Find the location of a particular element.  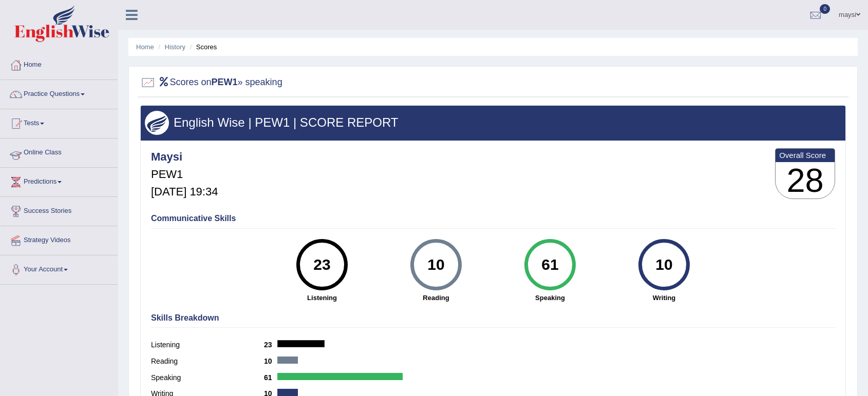

img: wings.png is located at coordinates (157, 123).